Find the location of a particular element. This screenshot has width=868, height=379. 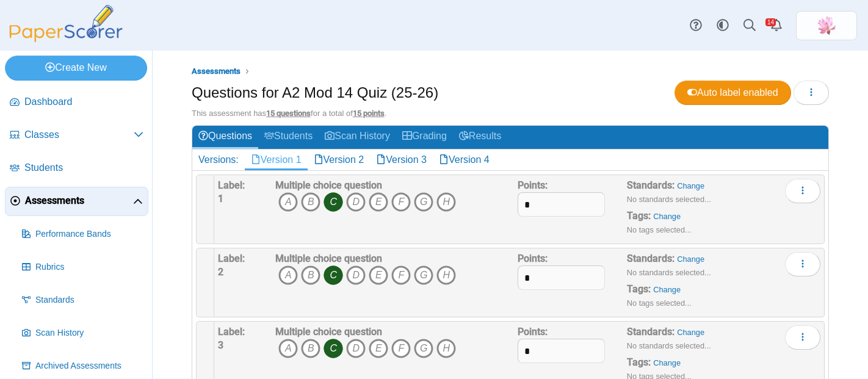

img: PaperScorer is located at coordinates (66, 23).